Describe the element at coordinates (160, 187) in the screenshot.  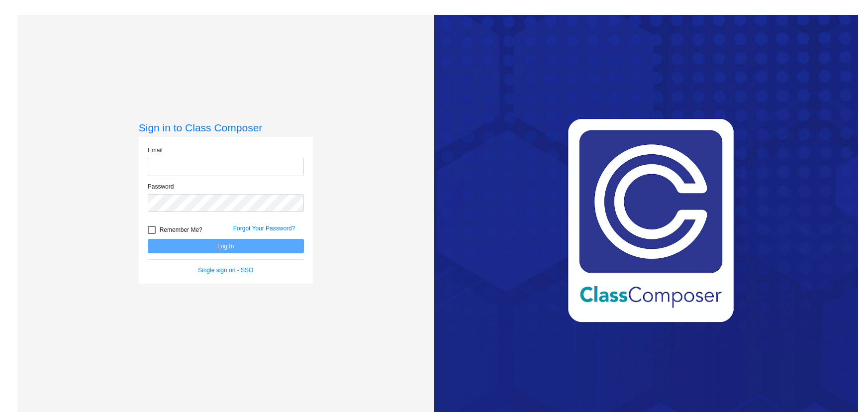
I see `label: Password` at that location.